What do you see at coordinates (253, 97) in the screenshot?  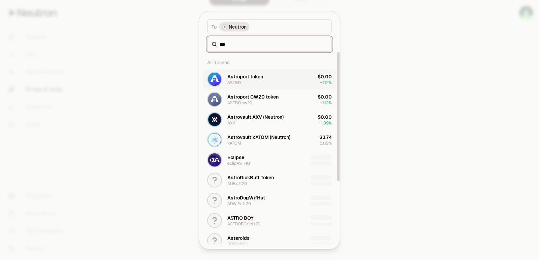 I see `div: Astroport CW20 token` at bounding box center [253, 97].